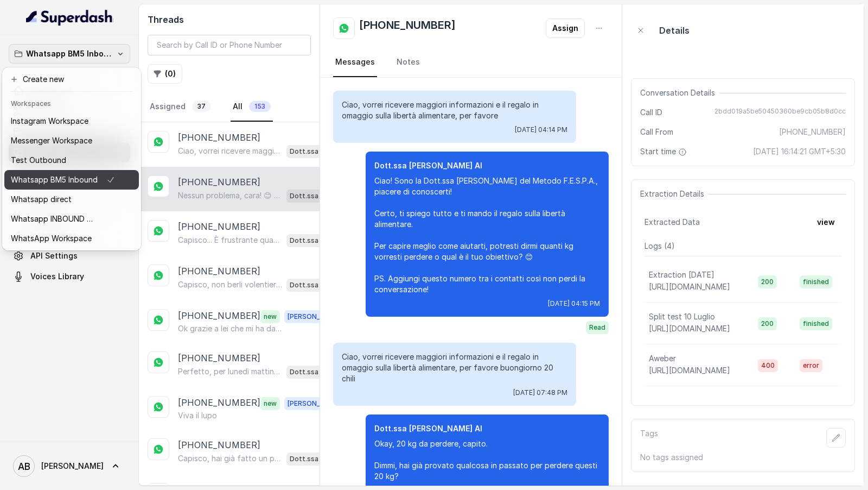 This screenshot has height=490, width=868. I want to click on p: Test Outbound, so click(38, 160).